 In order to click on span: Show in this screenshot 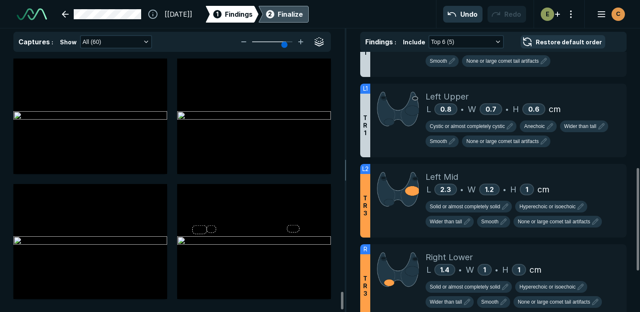, I will do `click(68, 42)`.